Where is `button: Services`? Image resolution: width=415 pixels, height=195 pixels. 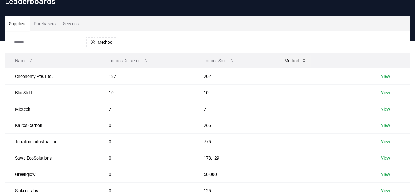 button: Services is located at coordinates (71, 24).